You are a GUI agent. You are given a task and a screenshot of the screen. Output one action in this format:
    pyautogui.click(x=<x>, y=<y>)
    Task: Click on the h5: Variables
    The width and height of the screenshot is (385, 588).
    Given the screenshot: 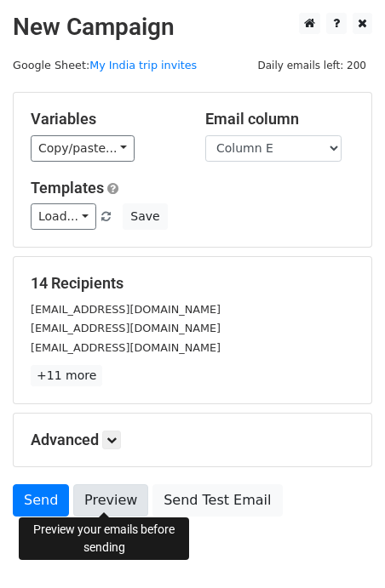 What is the action you would take?
    pyautogui.click(x=105, y=119)
    